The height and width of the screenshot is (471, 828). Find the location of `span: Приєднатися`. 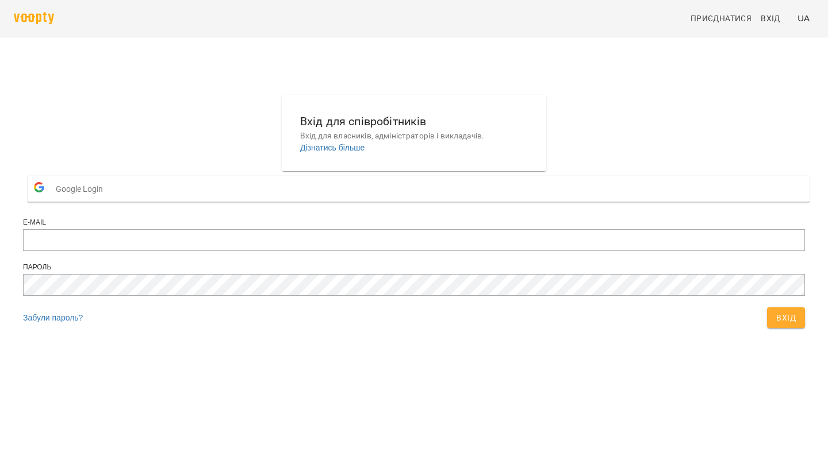

span: Приєднатися is located at coordinates (721, 18).